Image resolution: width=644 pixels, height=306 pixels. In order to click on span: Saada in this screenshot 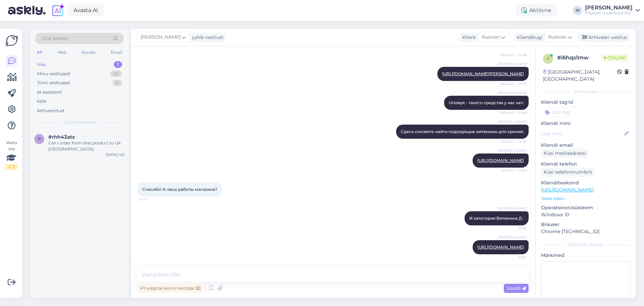, I will do `click(516, 288)`.